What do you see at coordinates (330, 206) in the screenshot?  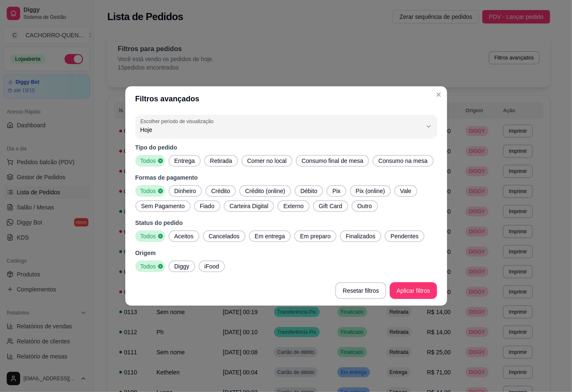 I see `button: Gift Card` at bounding box center [330, 206].